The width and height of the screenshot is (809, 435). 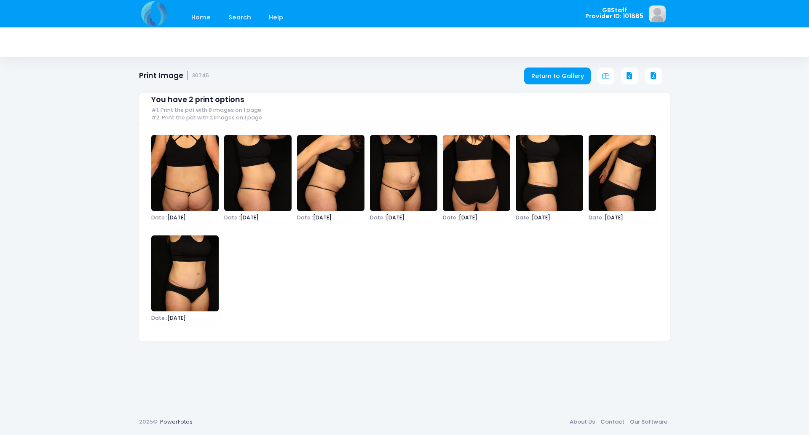 I want to click on span: #2: Print the pdf with 2 images on 1 page, so click(x=207, y=118).